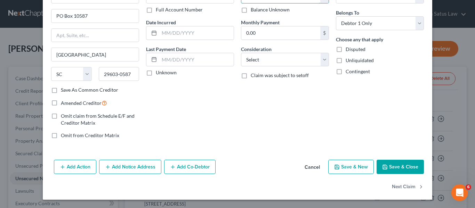  Describe the element at coordinates (351, 167) in the screenshot. I see `button: Save & New` at that location.